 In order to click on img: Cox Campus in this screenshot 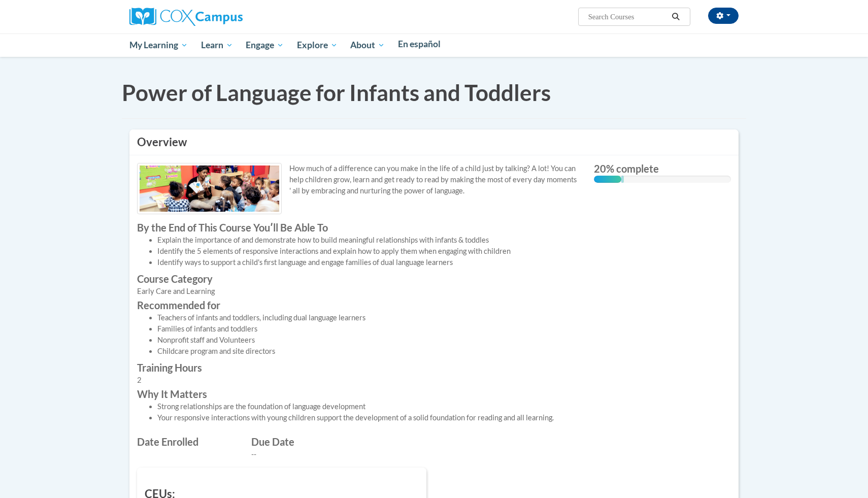, I will do `click(186, 17)`.